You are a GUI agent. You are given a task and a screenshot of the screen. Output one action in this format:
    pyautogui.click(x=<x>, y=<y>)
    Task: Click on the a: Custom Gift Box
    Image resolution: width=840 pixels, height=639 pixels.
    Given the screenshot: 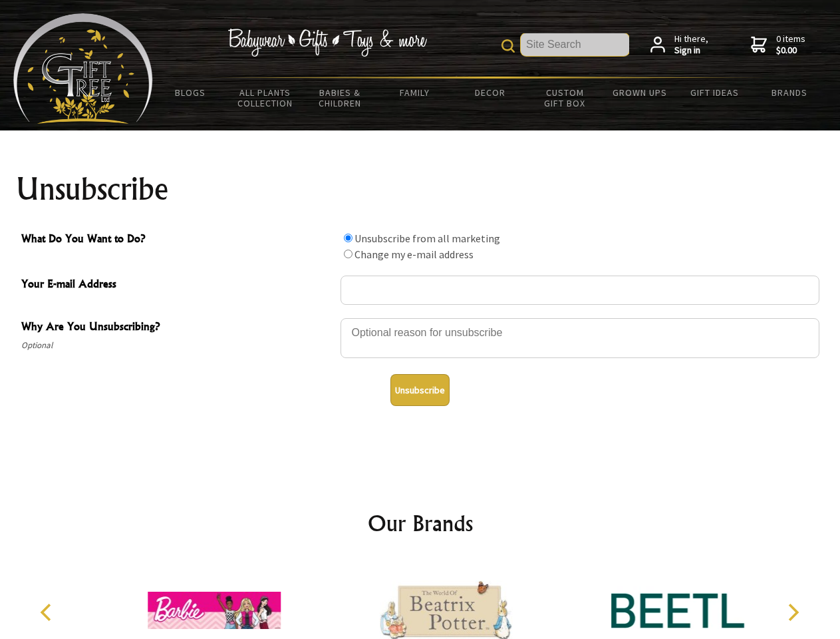 What is the action you would take?
    pyautogui.click(x=565, y=97)
    